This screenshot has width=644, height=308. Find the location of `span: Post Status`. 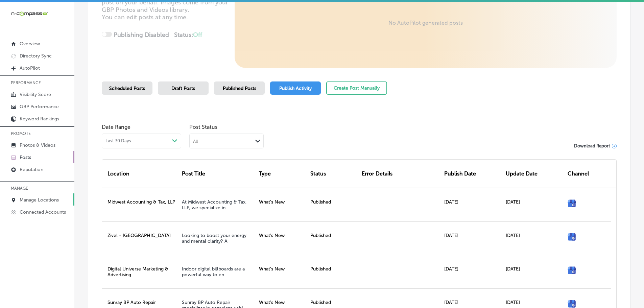

span: Post Status is located at coordinates (226, 127).